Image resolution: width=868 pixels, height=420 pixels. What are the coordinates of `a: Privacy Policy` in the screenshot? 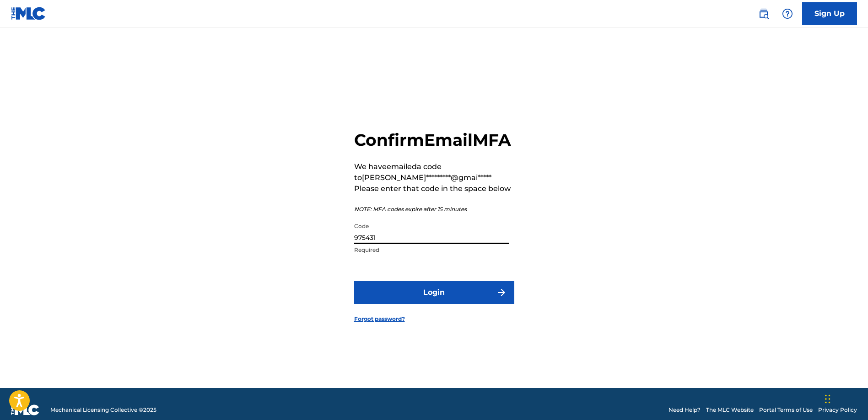 It's located at (838, 411).